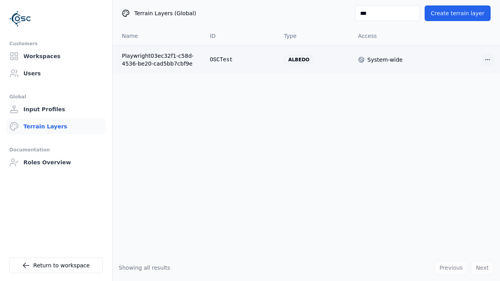 Image resolution: width=500 pixels, height=281 pixels. Describe the element at coordinates (457, 13) in the screenshot. I see `button: Create terrain layer` at that location.